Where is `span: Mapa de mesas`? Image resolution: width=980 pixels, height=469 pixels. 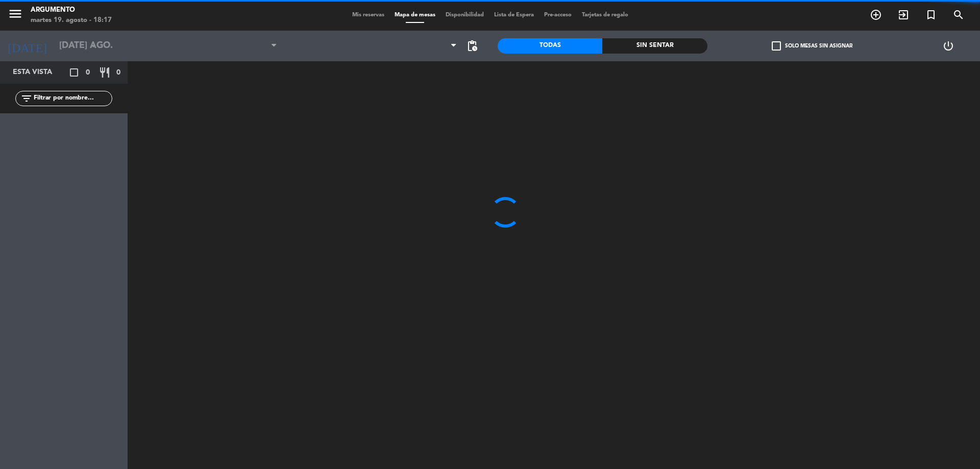 span: Mapa de mesas is located at coordinates (415, 15).